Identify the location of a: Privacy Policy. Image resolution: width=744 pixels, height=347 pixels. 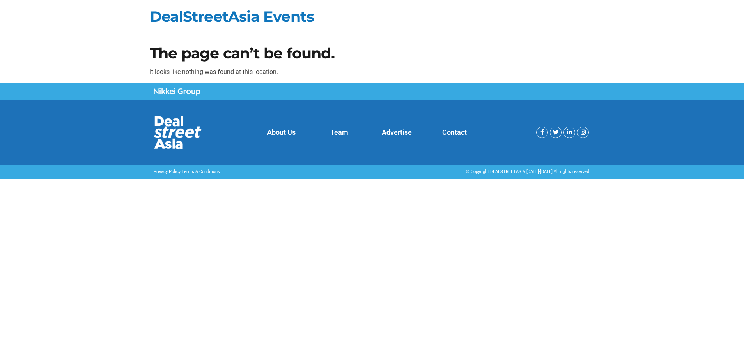
(167, 171).